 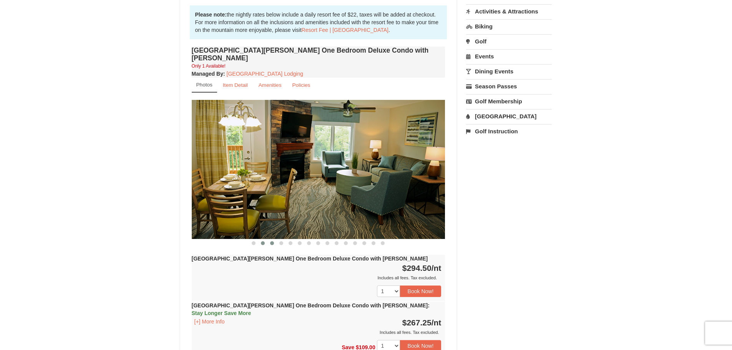 What do you see at coordinates (509, 71) in the screenshot?
I see `a: Dining Events` at bounding box center [509, 71].